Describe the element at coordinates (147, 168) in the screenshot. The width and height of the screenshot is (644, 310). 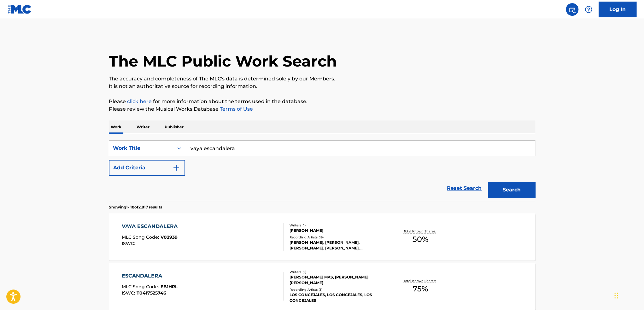
I see `button: Add Criteria` at that location.